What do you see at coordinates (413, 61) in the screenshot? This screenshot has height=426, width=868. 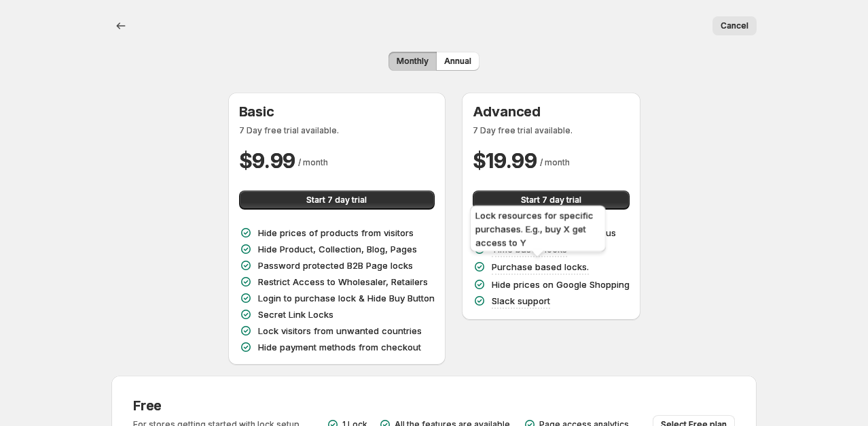 I see `button: Monthly` at bounding box center [413, 61].